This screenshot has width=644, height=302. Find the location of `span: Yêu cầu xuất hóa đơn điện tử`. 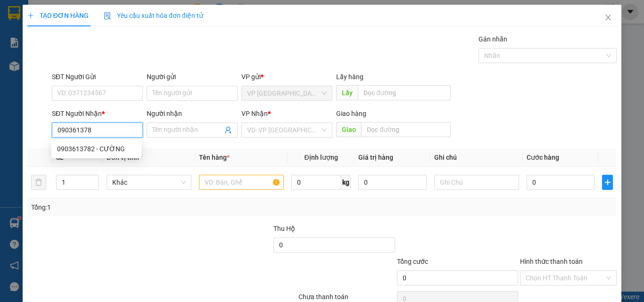

span: Yêu cầu xuất hóa đơn điện tử is located at coordinates (153, 15).